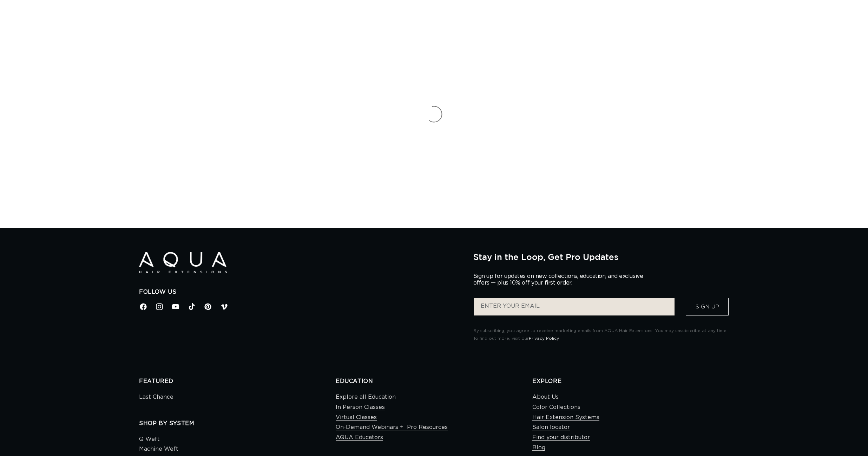 The height and width of the screenshot is (456, 868). What do you see at coordinates (538, 447) in the screenshot?
I see `a: Blog` at bounding box center [538, 447].